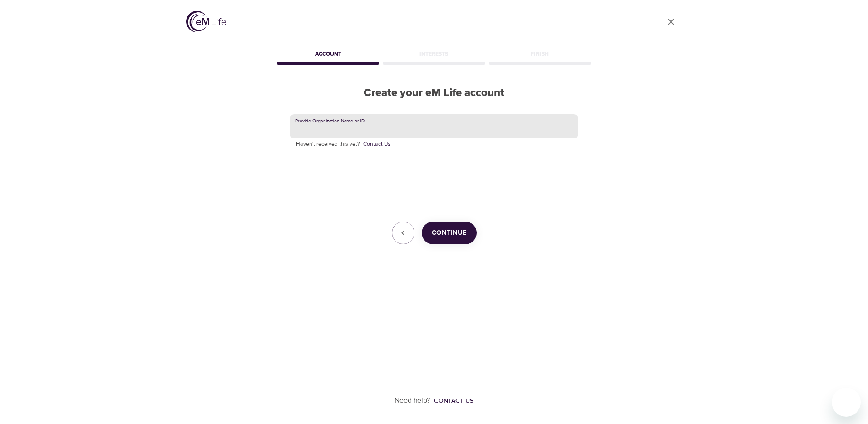 The width and height of the screenshot is (868, 424). I want to click on div: Contact us, so click(453, 400).